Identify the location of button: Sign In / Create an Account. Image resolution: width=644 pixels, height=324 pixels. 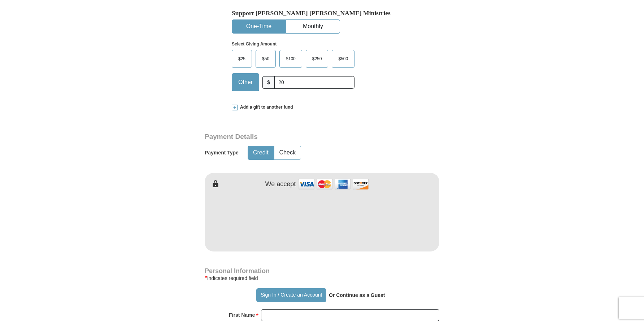
(291, 295).